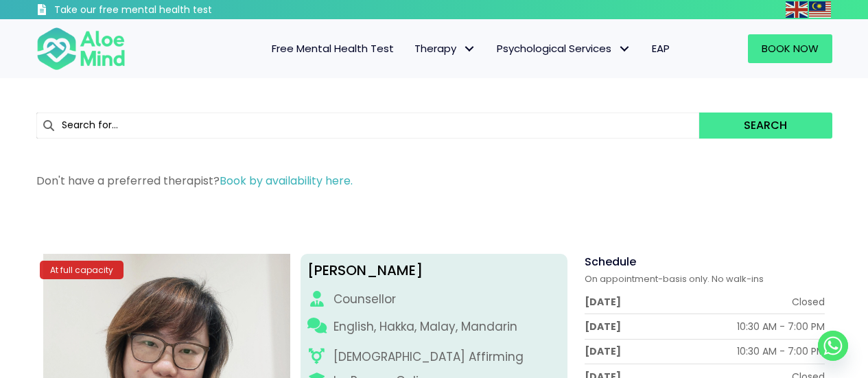 The width and height of the screenshot is (868, 378). Describe the element at coordinates (789, 48) in the screenshot. I see `span: Book Now` at that location.